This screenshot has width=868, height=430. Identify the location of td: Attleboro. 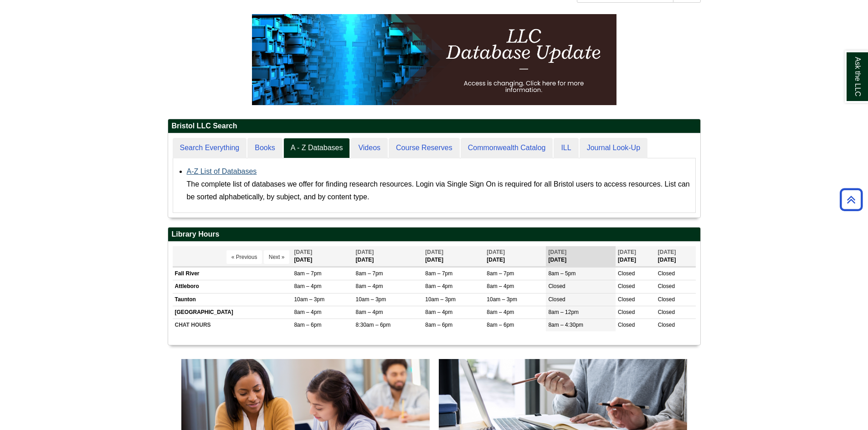
(233, 287).